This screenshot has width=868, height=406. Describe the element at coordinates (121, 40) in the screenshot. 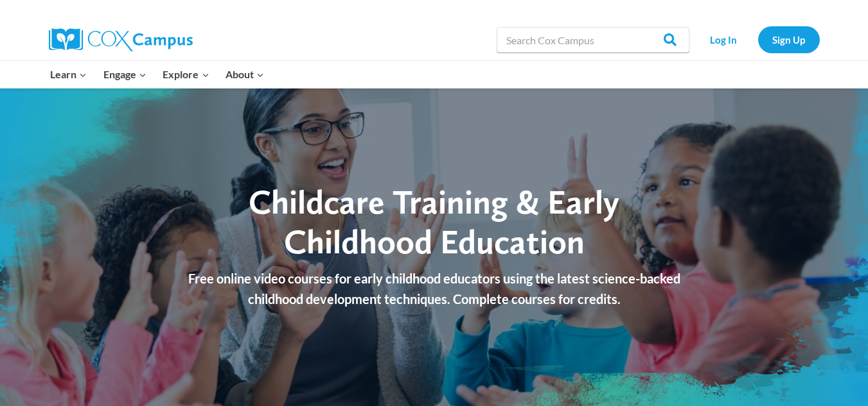

I see `img: Cox Campus` at that location.